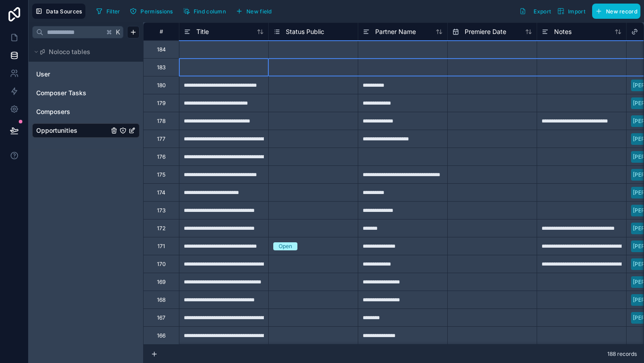  I want to click on span: Permissions, so click(156, 11).